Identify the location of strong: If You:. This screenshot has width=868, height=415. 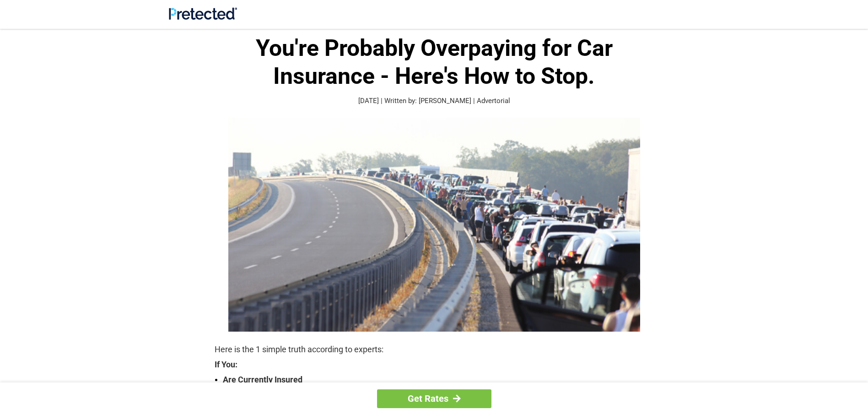
(434, 364).